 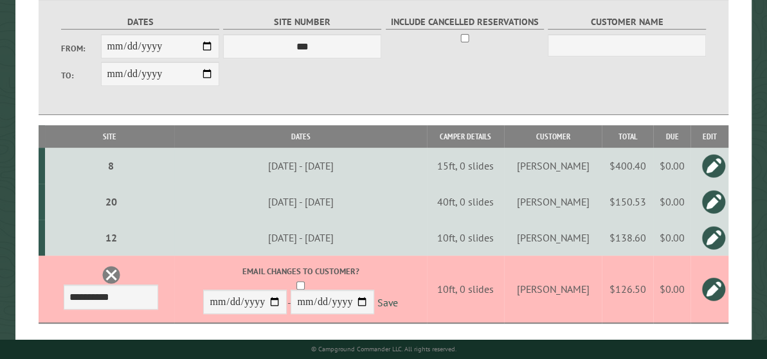 I want to click on label: From:, so click(x=80, y=48).